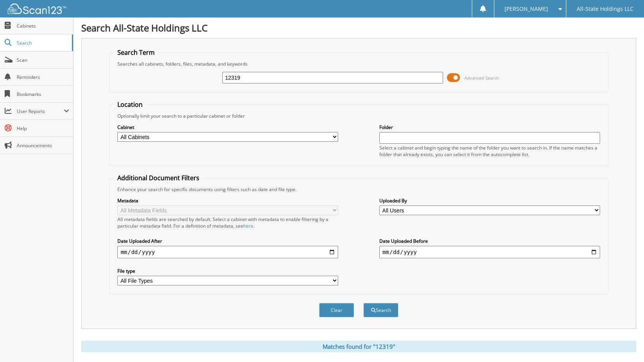  Describe the element at coordinates (228, 271) in the screenshot. I see `label: File type` at that location.